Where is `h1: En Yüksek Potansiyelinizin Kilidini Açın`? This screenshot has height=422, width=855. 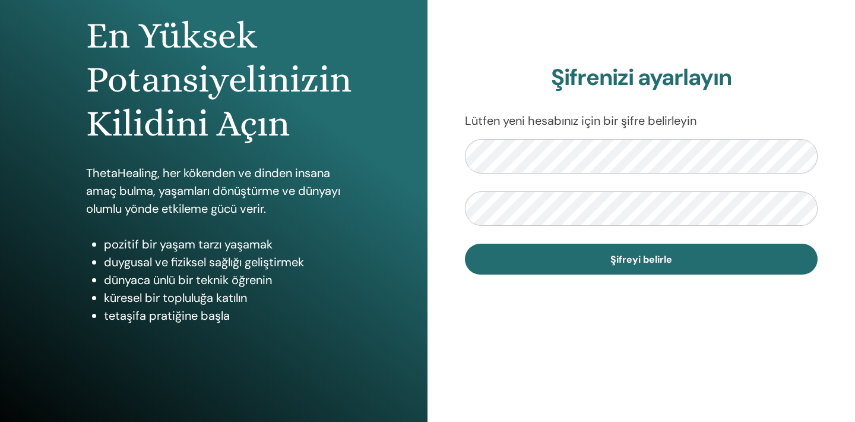 h1: En Yüksek Potansiyelinizin Kilidini Açın is located at coordinates (214, 80).